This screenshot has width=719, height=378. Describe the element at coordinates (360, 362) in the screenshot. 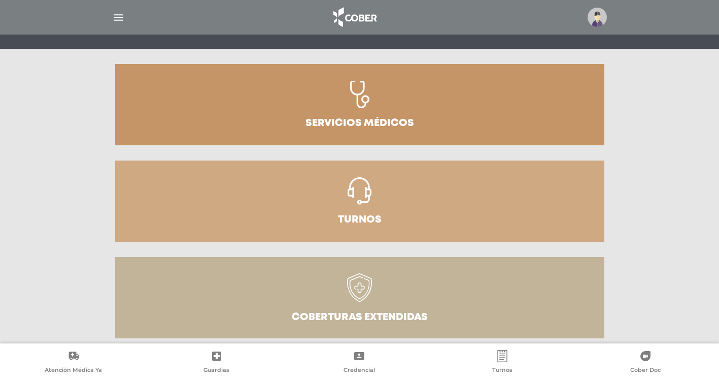

I see `a: Credencial` at that location.